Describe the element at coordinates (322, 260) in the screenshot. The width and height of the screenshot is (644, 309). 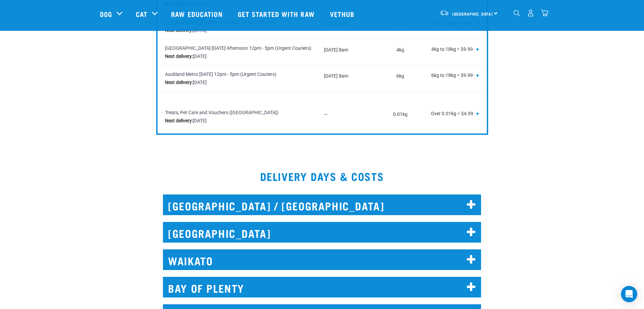
I see `h2: WAIKATO` at that location.